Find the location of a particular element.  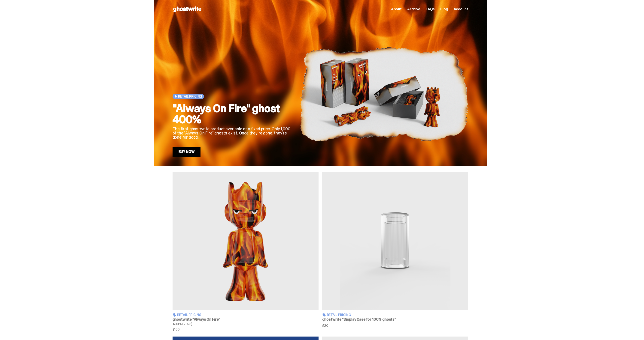

span: Account is located at coordinates (461, 9).